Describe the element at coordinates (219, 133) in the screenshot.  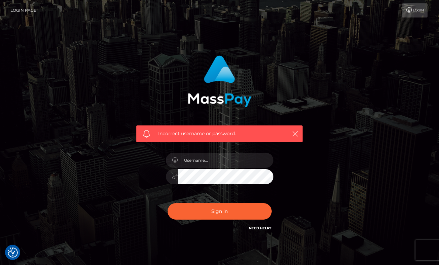
I see `span: Incorrect username or password.` at that location.